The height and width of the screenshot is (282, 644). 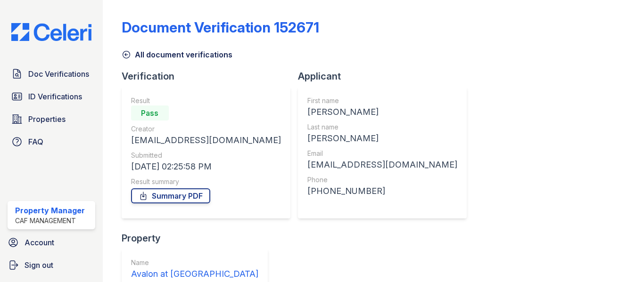 I want to click on span: Sign out, so click(x=39, y=265).